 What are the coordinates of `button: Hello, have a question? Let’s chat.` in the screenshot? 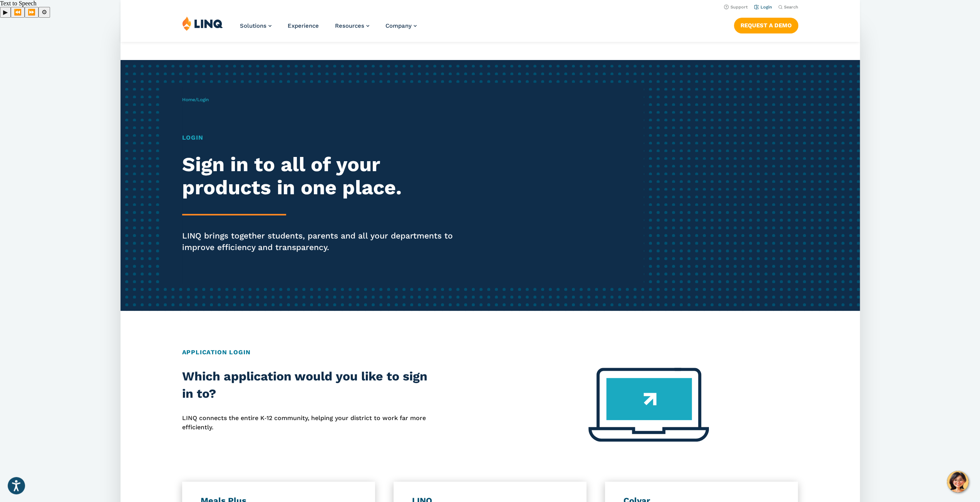 It's located at (957, 482).